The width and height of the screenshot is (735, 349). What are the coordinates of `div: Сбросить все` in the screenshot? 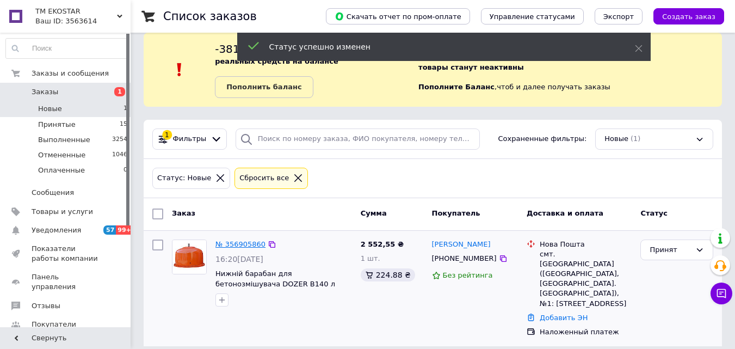 It's located at (264, 178).